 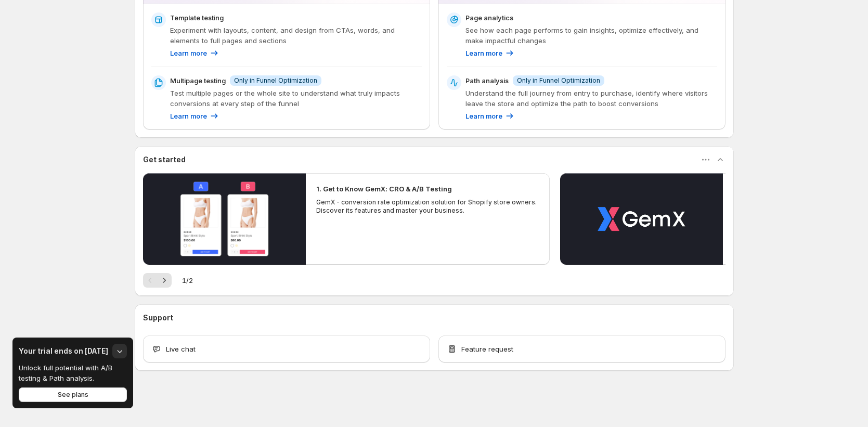 I want to click on p: See how each page performs to gain insights, optimize effectively, and make impactful changes, so click(x=591, y=35).